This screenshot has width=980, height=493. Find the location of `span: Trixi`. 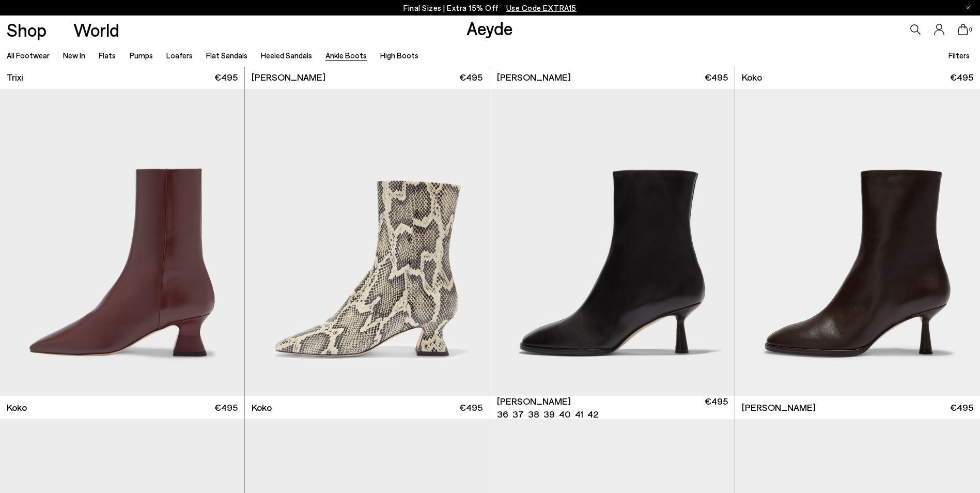

span: Trixi is located at coordinates (15, 77).